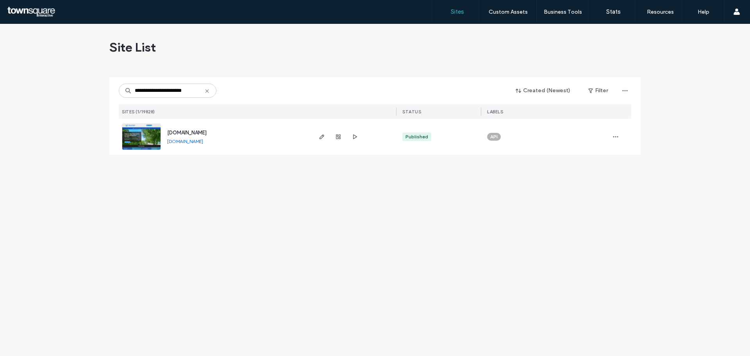 The image size is (750, 356). Describe the element at coordinates (543, 91) in the screenshot. I see `button: Created (Newest)` at that location.